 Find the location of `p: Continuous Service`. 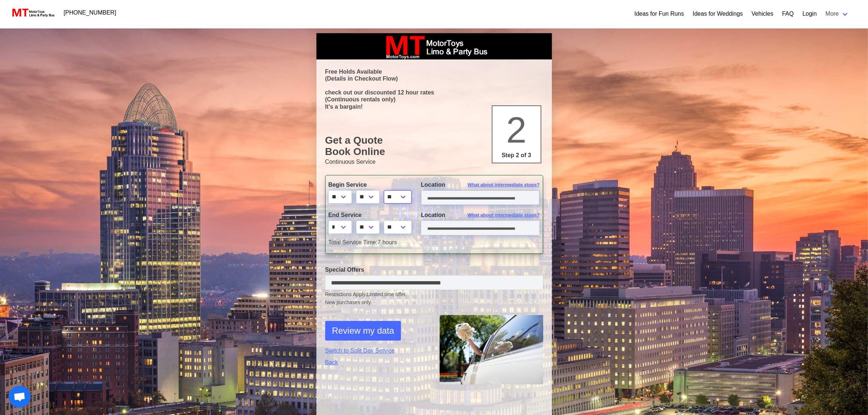

p: Continuous Service is located at coordinates (434, 162).